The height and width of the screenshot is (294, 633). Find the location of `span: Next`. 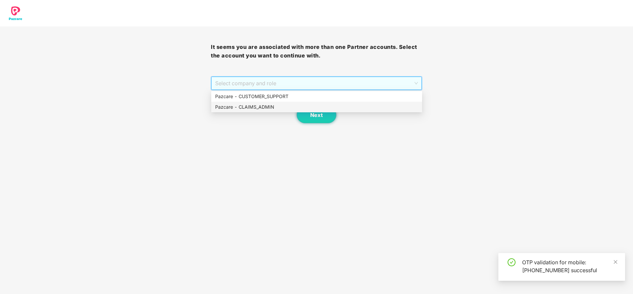

span: Next is located at coordinates (317, 115).